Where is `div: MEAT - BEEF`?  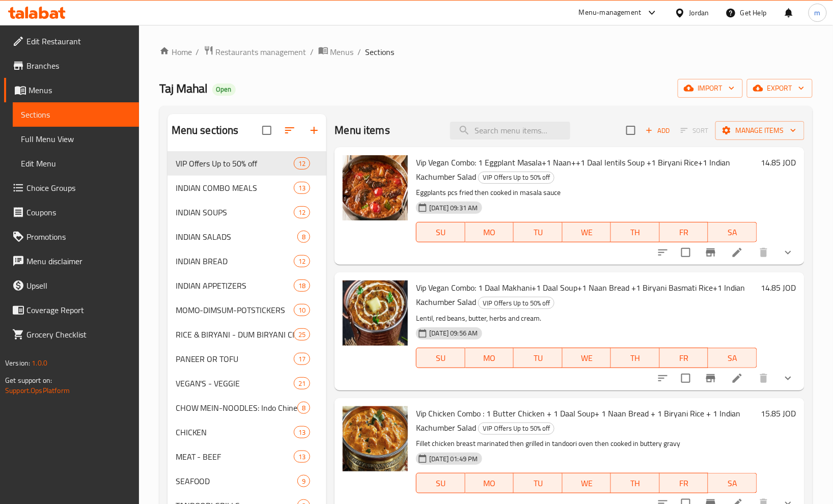
div: MEAT - BEEF is located at coordinates (235, 457).